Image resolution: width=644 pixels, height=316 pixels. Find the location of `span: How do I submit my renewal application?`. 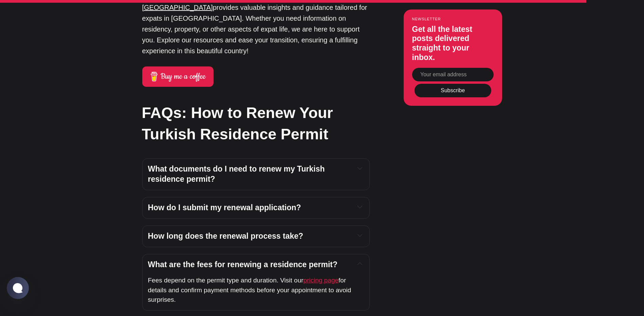

span: How do I submit my renewal application? is located at coordinates (224, 208).